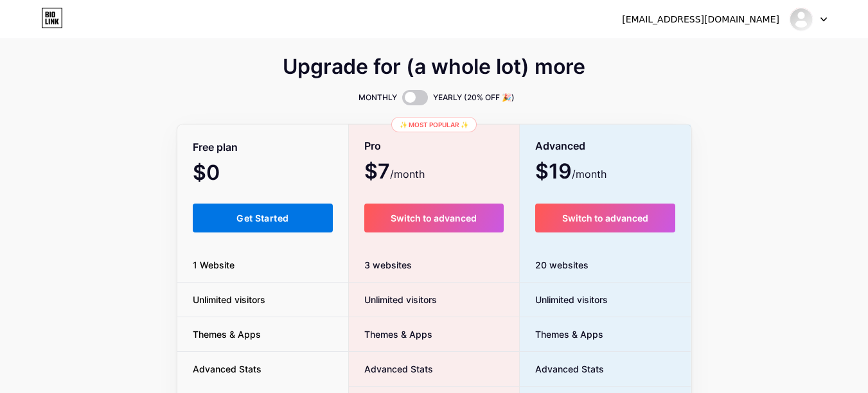 Image resolution: width=868 pixels, height=393 pixels. What do you see at coordinates (434, 265) in the screenshot?
I see `div: 3 websites` at bounding box center [434, 265].